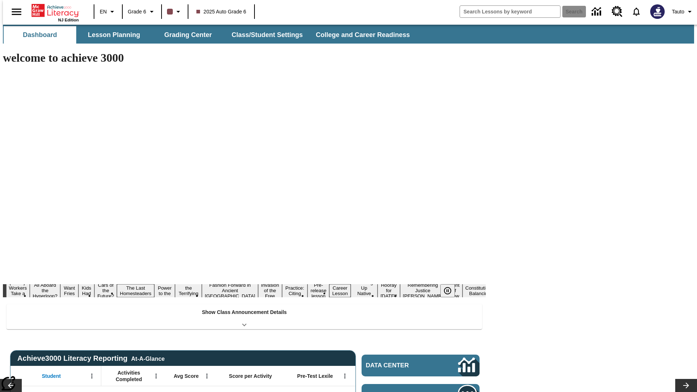 This screenshot has width=697, height=392. I want to click on button: Slide 4 Dirty Jobs Kids Had To Do, so click(86, 291).